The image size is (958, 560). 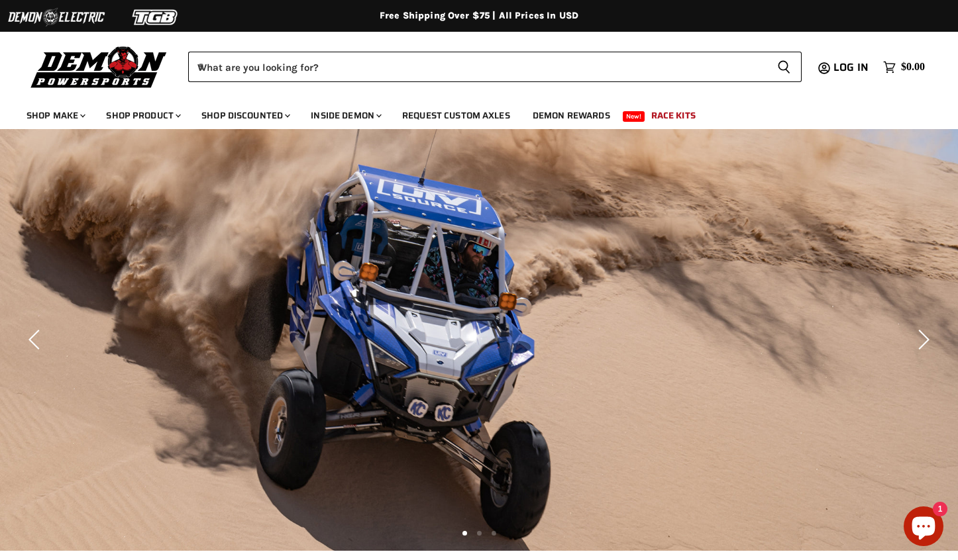 I want to click on a: $0.00, so click(x=903, y=67).